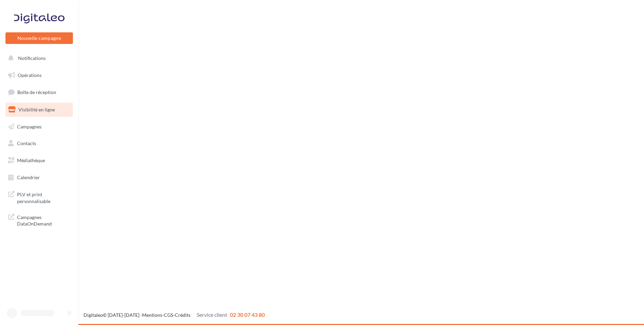  I want to click on a: Médiathèque, so click(39, 160).